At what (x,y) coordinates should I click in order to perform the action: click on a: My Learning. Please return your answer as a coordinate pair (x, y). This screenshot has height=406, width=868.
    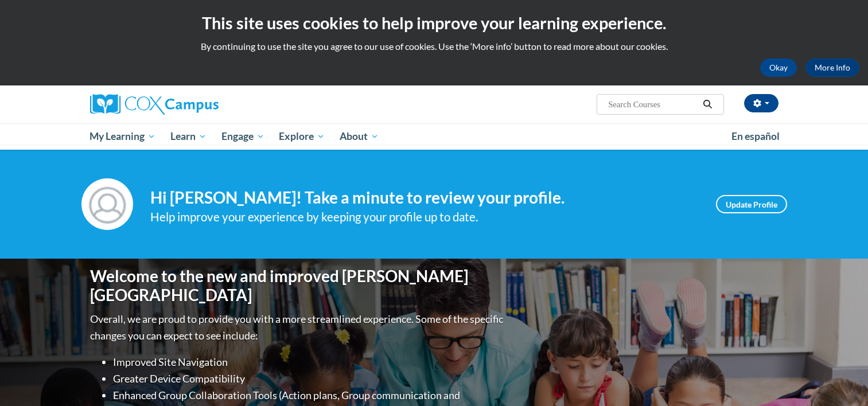
    Looking at the image, I should click on (123, 137).